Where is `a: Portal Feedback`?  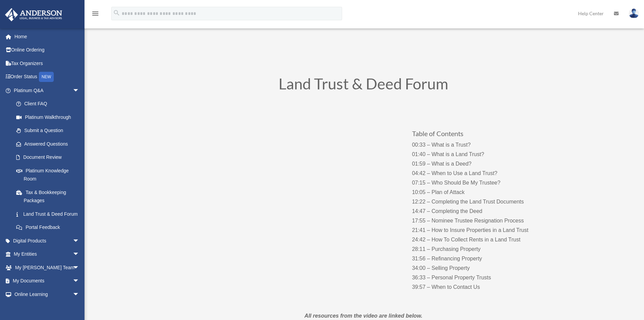 a: Portal Feedback is located at coordinates (49, 227).